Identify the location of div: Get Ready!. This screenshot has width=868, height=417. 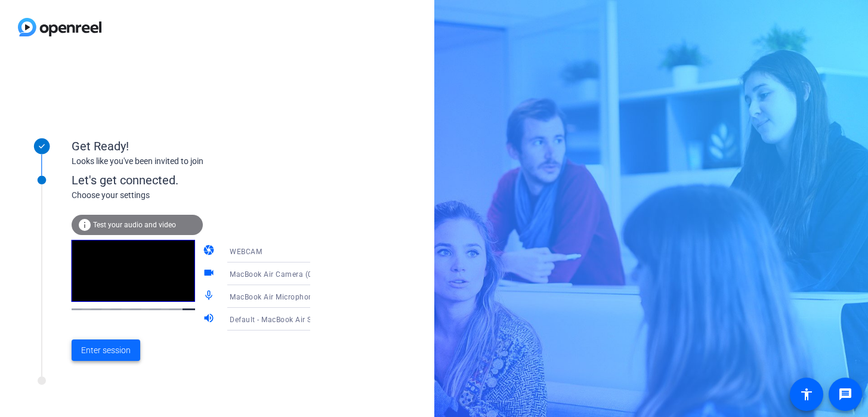
(191, 146).